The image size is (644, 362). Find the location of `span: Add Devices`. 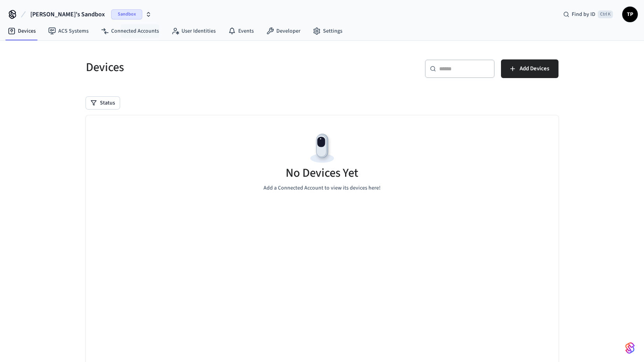

span: Add Devices is located at coordinates (535, 69).